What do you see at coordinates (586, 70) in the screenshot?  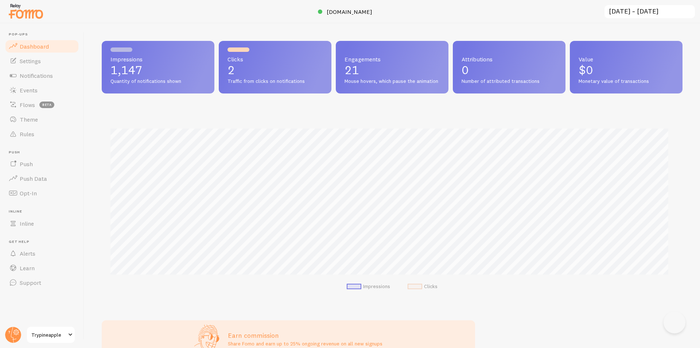 I see `span: $0` at bounding box center [586, 70].